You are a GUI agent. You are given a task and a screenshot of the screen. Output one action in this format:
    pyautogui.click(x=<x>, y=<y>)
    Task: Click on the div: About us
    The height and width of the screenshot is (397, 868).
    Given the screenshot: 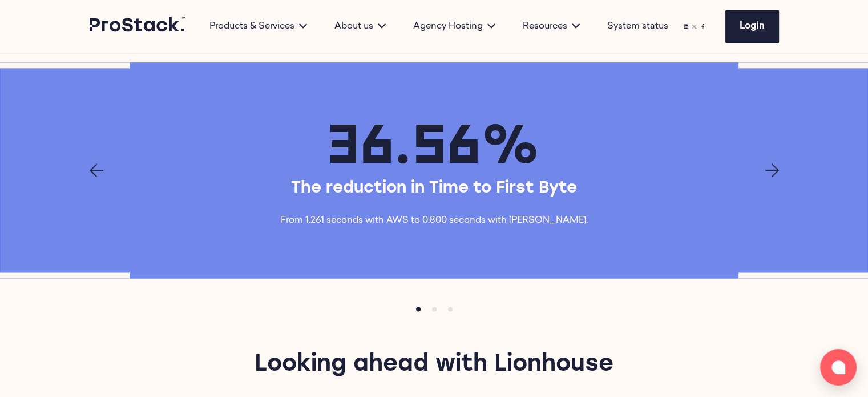 What is the action you would take?
    pyautogui.click(x=360, y=26)
    